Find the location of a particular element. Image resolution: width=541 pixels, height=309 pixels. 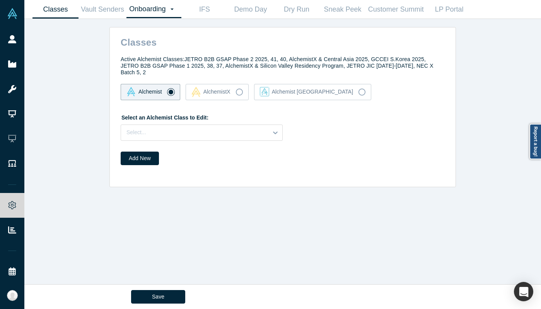

img: alchemist_aj Vault Logo is located at coordinates (265, 92).